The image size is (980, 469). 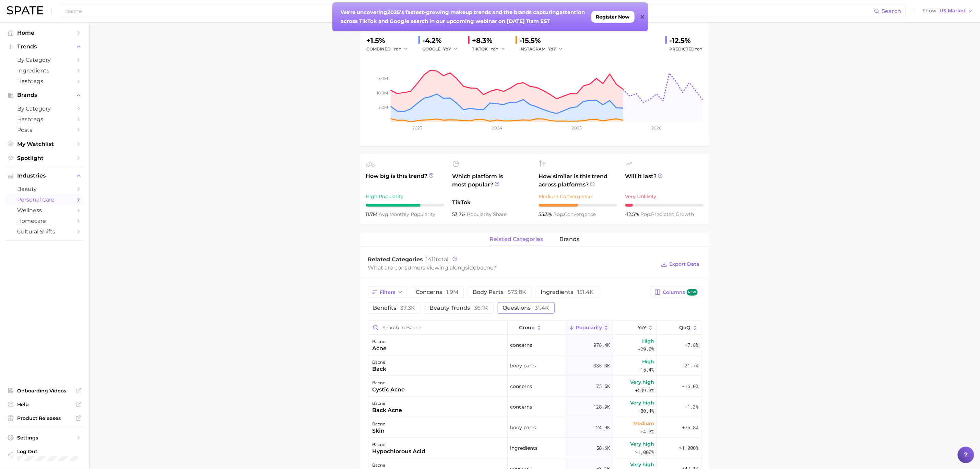 I want to click on span: bacne, so click(x=485, y=267).